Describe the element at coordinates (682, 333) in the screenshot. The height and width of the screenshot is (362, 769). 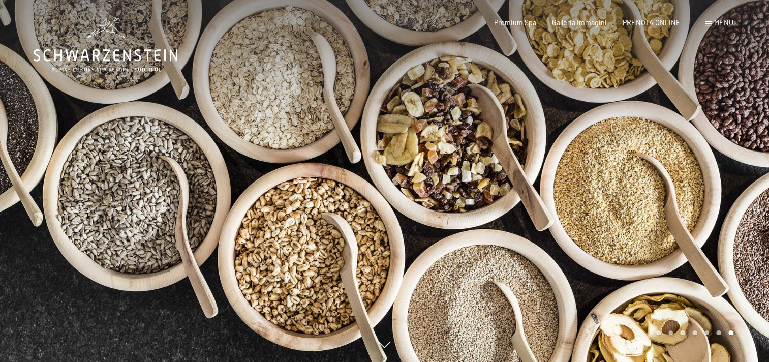
I see `div: Carousel Page 3` at that location.